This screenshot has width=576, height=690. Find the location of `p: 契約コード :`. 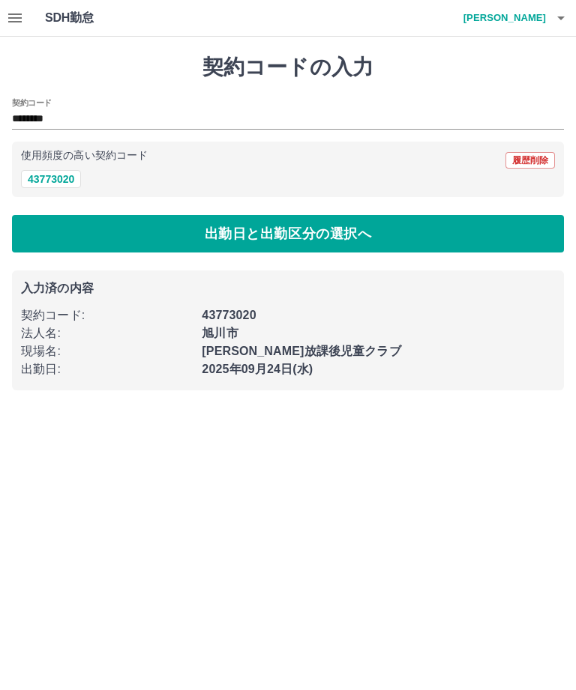

p: 契約コード : is located at coordinates (106, 316).